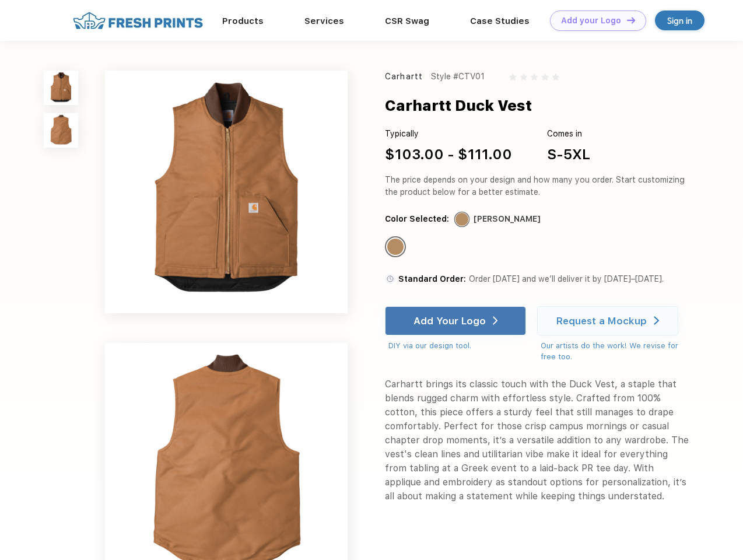 Image resolution: width=743 pixels, height=560 pixels. I want to click on div: Carhartt brings its classic touch with the Duck Vest, a staple that blends rugged charm with effo..., so click(537, 440).